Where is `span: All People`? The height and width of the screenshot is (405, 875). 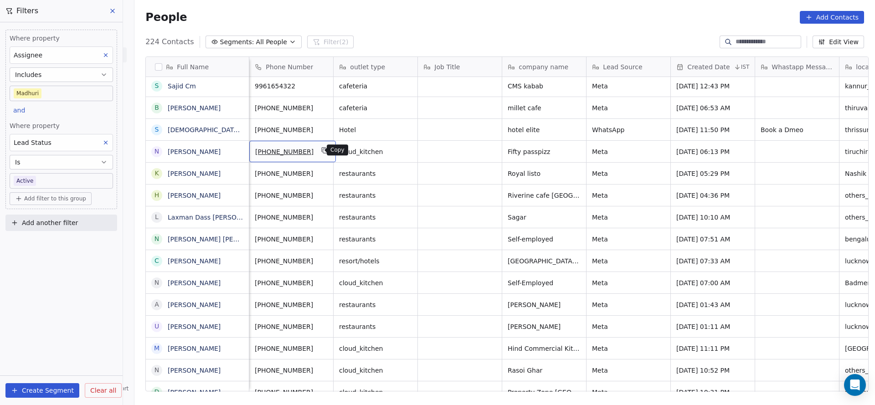
span: All People is located at coordinates (271, 42).